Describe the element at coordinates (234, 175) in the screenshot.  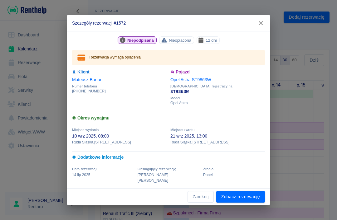
I see `p: Panel` at that location.